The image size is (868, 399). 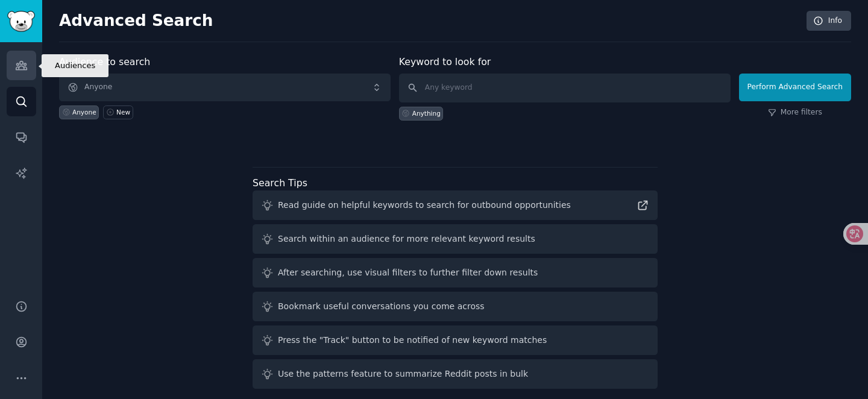 What do you see at coordinates (795, 87) in the screenshot?
I see `button: Perform Advanced Search` at bounding box center [795, 87].